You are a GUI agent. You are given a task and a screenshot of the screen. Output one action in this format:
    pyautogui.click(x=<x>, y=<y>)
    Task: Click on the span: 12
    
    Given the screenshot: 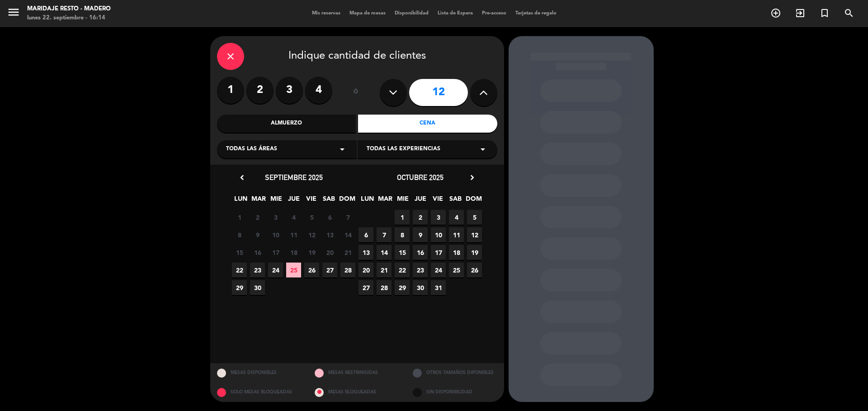 What is the action you would take?
    pyautogui.click(x=474, y=235)
    